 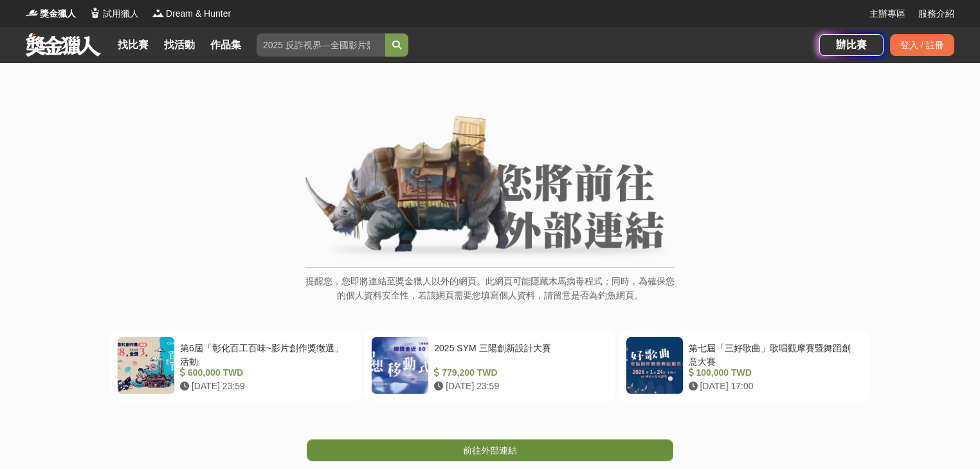 I want to click on a: 辦比賽, so click(x=851, y=45).